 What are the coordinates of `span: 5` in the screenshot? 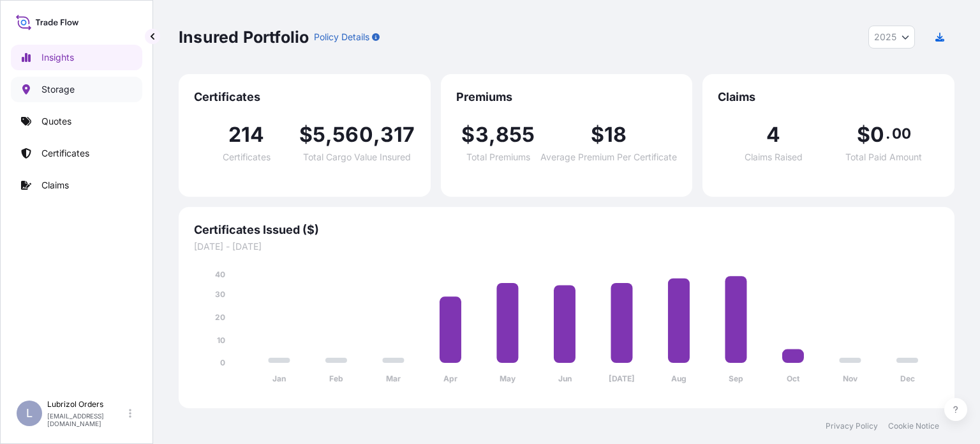 It's located at (319, 135).